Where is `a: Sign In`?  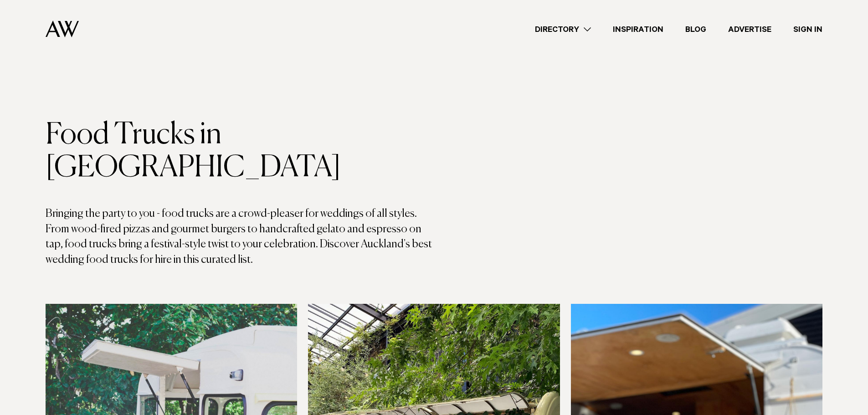
a: Sign In is located at coordinates (808, 29).